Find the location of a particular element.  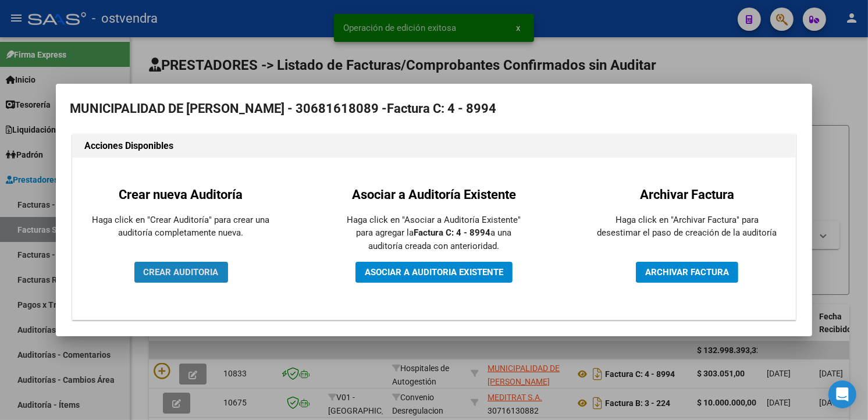

p: Haga click en "Crear Auditoría" para crear una auditoría completamente nueva. is located at coordinates (181, 227).